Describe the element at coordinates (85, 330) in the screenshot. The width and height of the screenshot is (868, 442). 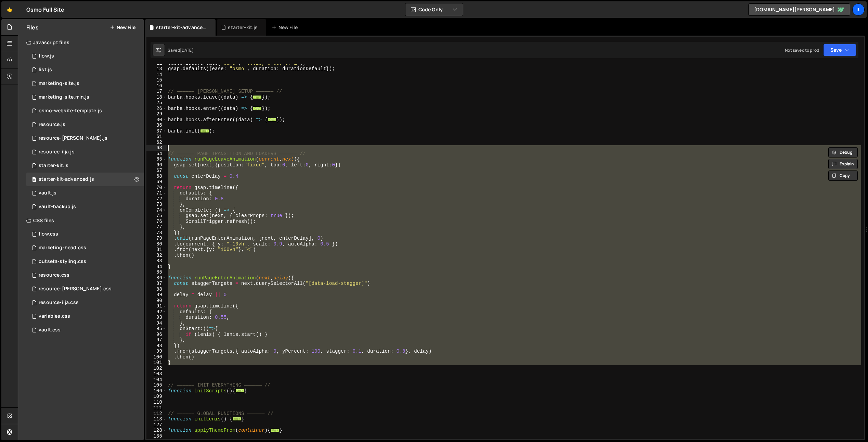
I see `div: 10598/25099.css` at that location.